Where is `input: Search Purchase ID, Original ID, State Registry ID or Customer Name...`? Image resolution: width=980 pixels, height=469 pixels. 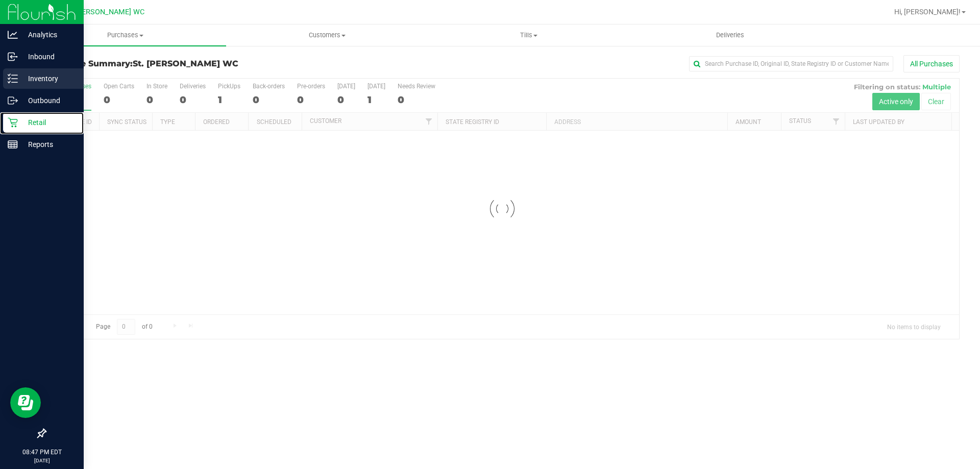 input: Search Purchase ID, Original ID, State Registry ID or Customer Name... is located at coordinates (791, 64).